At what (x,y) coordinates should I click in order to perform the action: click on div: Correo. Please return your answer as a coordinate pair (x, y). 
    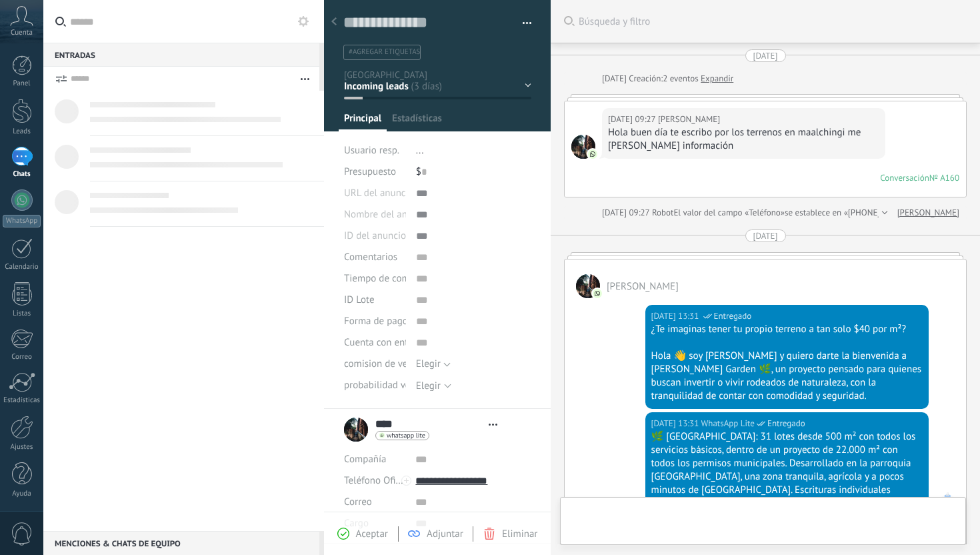
    Looking at the image, I should click on (22, 357).